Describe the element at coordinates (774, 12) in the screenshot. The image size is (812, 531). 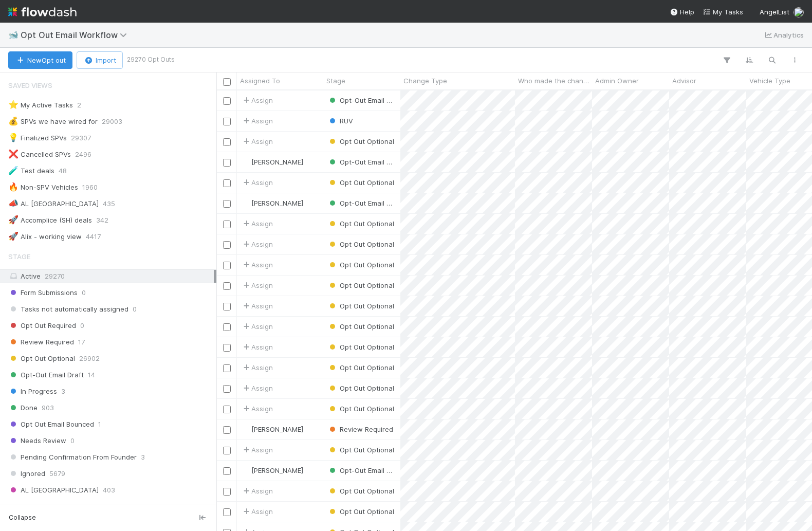
I see `span: AngelList` at that location.